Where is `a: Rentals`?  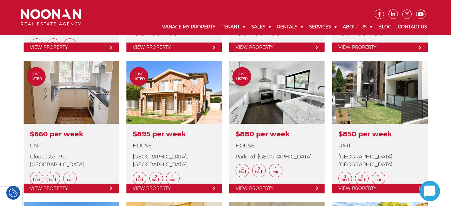
a: Rentals is located at coordinates (290, 27).